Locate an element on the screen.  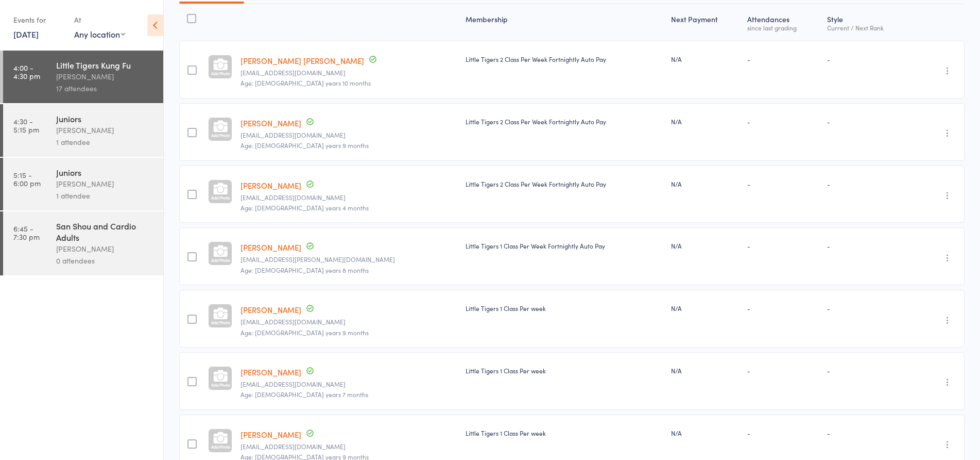
div: Little Tigers Kung Fu is located at coordinates (105, 65).